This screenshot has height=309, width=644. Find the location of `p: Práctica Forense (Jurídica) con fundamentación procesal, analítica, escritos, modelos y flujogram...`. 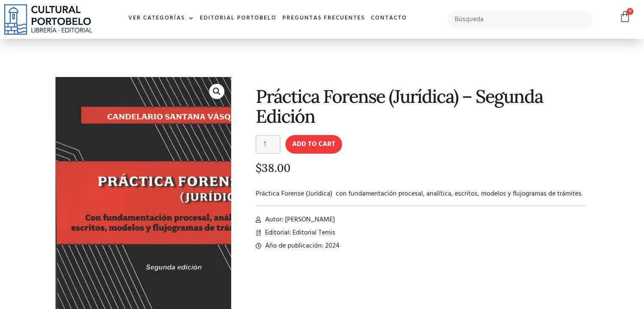

p: Práctica Forense (Jurídica) con fundamentación procesal, analítica, escritos, modelos y flujogram... is located at coordinates (421, 194).